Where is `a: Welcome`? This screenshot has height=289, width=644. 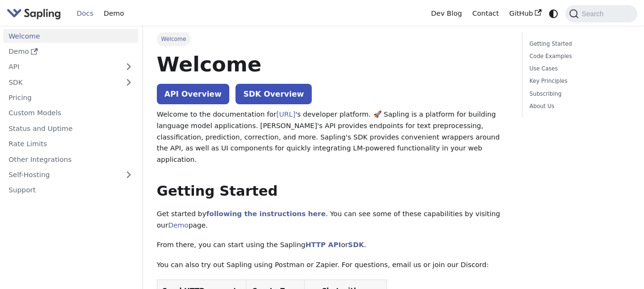
a: Welcome is located at coordinates (71, 36).